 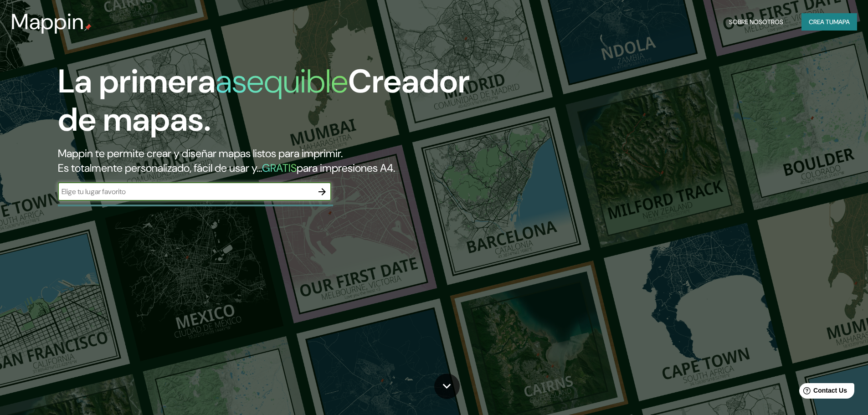 What do you see at coordinates (756, 22) in the screenshot?
I see `button: Sobre nosotros` at bounding box center [756, 22].